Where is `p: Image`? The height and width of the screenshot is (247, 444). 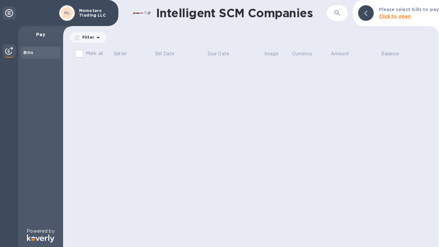
p: Image is located at coordinates (272, 54).